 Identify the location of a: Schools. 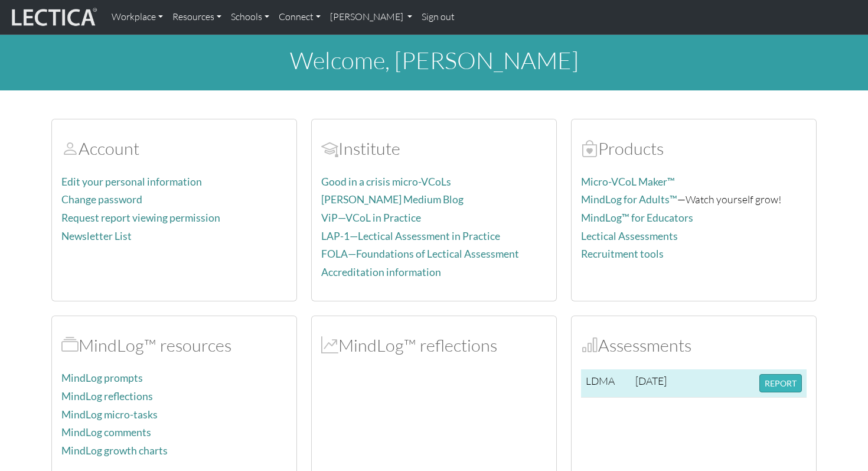
(250, 17).